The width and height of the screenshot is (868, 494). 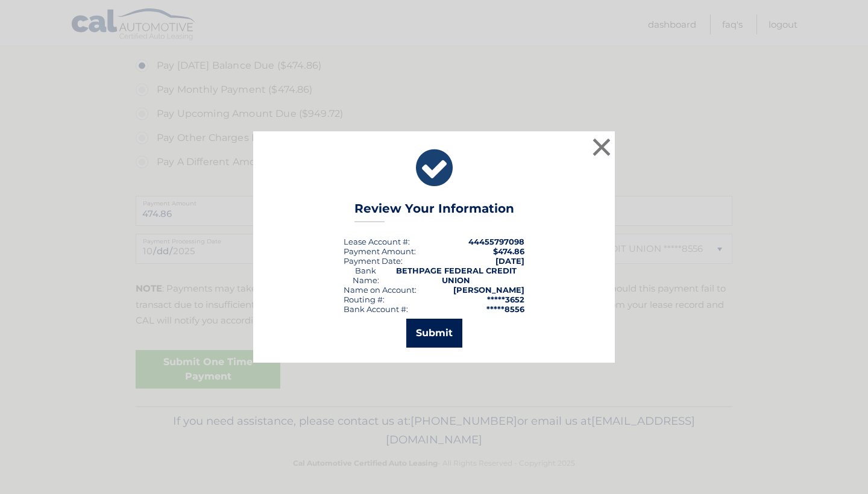 I want to click on div: Name on Account:, so click(x=379, y=290).